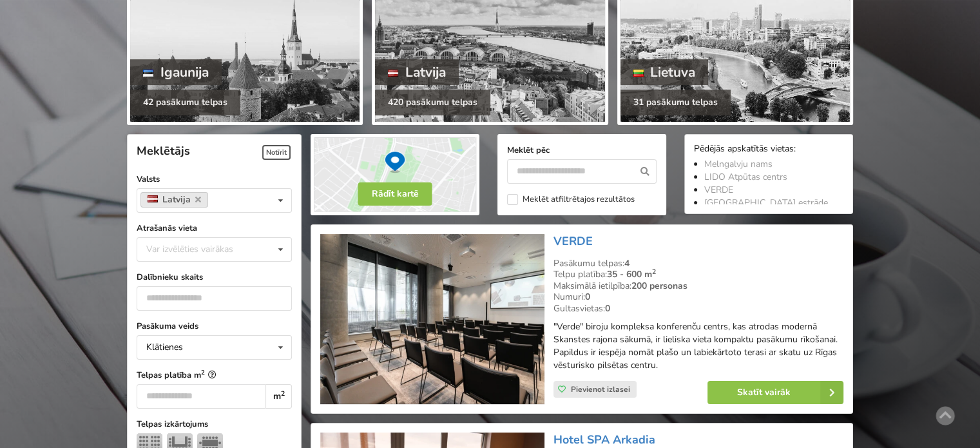  What do you see at coordinates (417, 73) in the screenshot?
I see `div: Latvija` at bounding box center [417, 73].